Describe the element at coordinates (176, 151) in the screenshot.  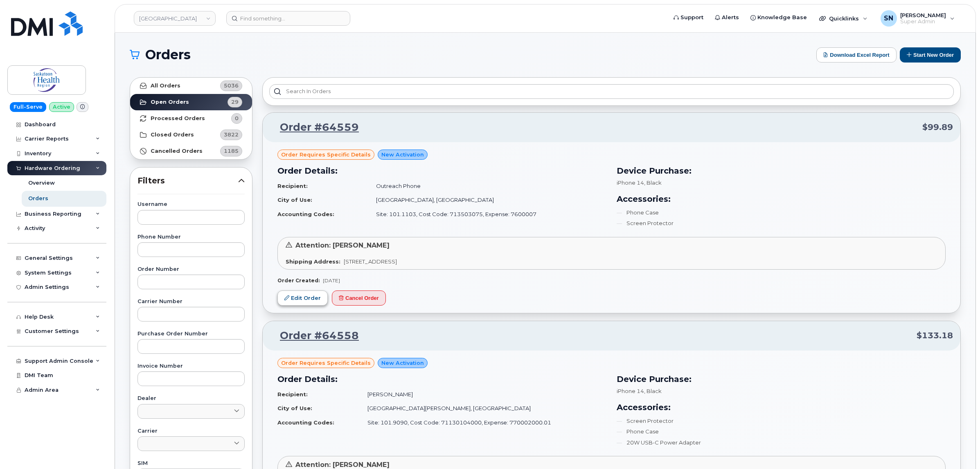
I see `strong: Cancelled Orders` at that location.